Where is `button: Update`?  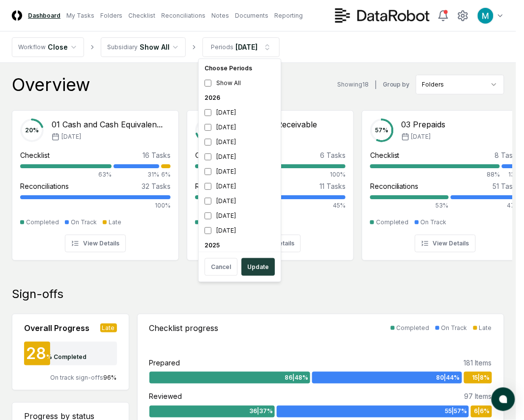
button: Update is located at coordinates (258, 267).